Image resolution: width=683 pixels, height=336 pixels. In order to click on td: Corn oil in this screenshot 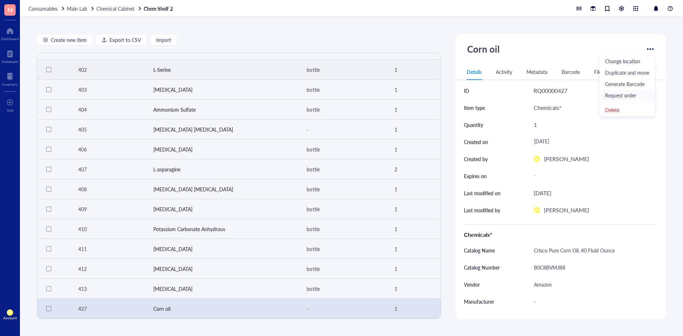, I will do `click(223, 309)`.